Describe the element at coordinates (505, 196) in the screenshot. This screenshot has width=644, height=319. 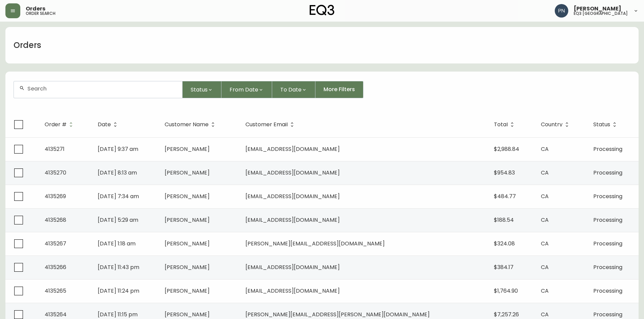
I see `span: $484.77` at that location.